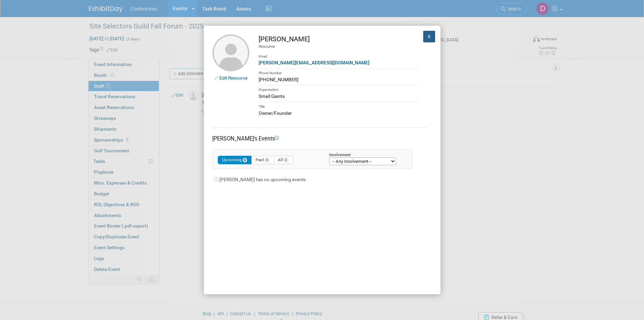  I want to click on div: Owner/Founder, so click(338, 113).